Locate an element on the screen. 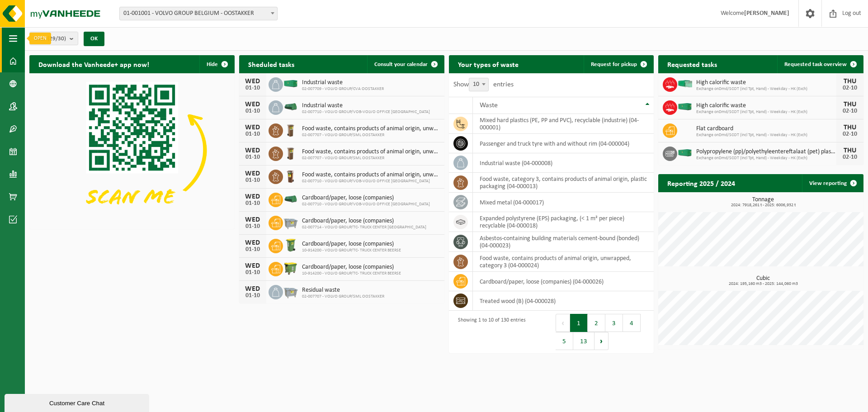 This screenshot has height=412, width=868. h2: Sheduled tasks is located at coordinates (271, 64).